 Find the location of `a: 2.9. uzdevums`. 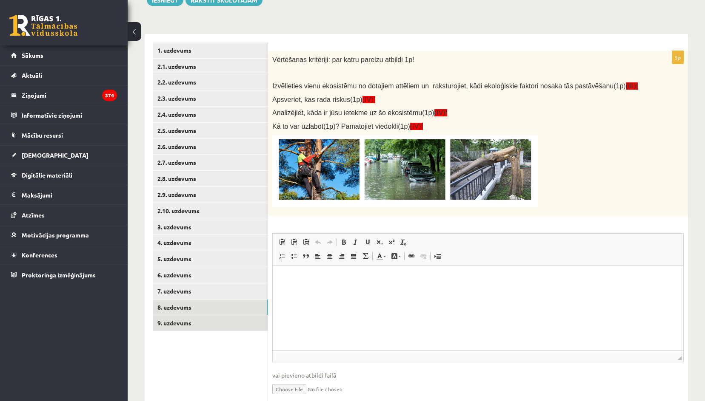

a: 2.9. uzdevums is located at coordinates (210, 195).